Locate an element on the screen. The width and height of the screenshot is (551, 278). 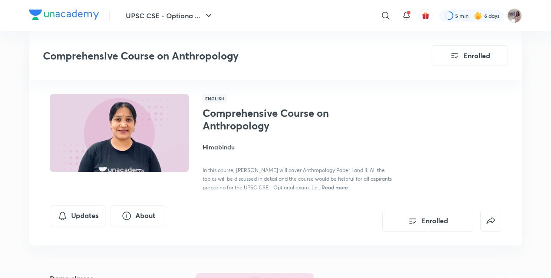
button: avatar is located at coordinates (426, 16).